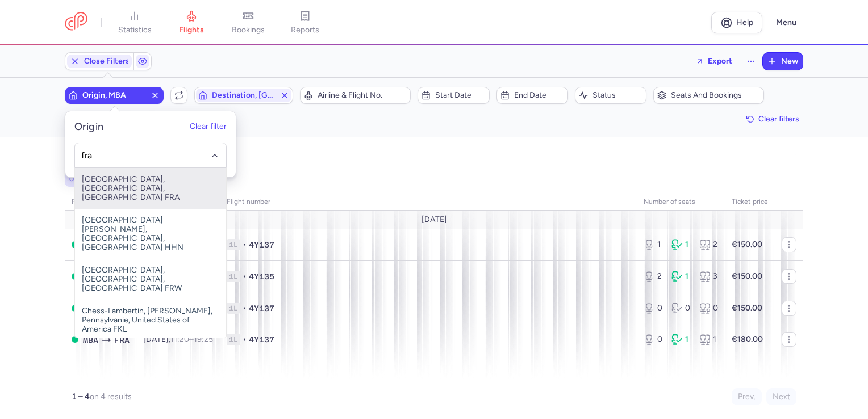 This screenshot has width=868, height=419. Describe the element at coordinates (248, 30) in the screenshot. I see `span: bookings` at that location.